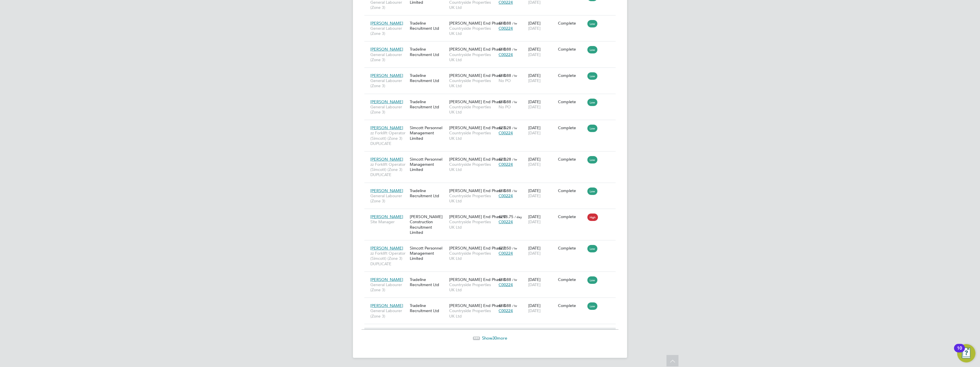 The height and width of the screenshot is (367, 980). What do you see at coordinates (428, 133) in the screenshot?
I see `div: Simcott Personnel Management Limited` at bounding box center [428, 133].